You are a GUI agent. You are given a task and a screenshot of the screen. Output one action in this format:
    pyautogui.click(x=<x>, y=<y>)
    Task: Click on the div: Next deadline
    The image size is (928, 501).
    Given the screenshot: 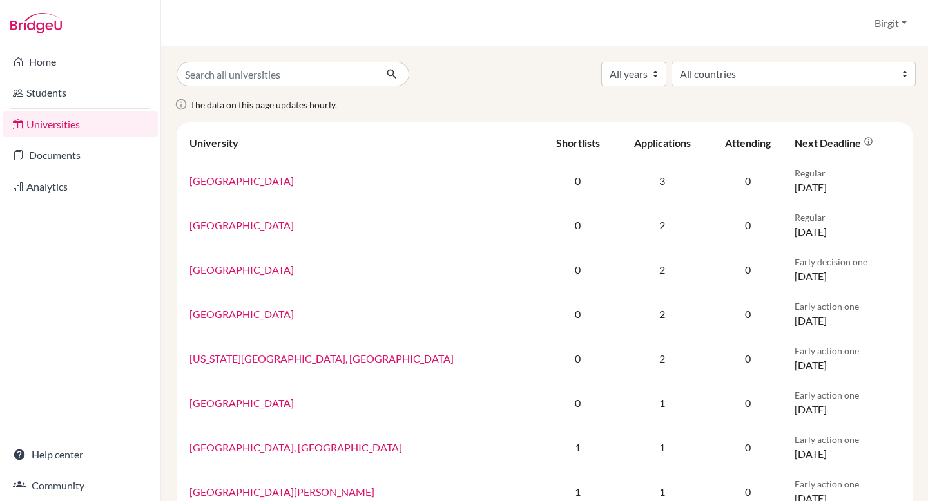 What is the action you would take?
    pyautogui.click(x=834, y=142)
    